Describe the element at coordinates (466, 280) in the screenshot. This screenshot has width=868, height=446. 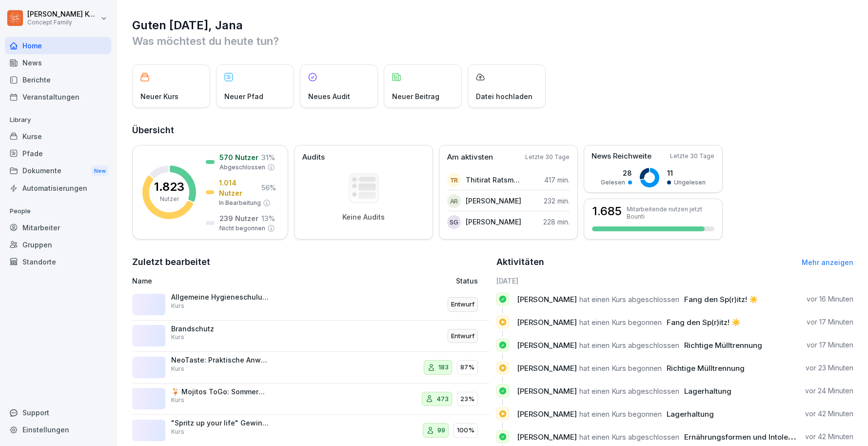
I see `p: Status` at that location.